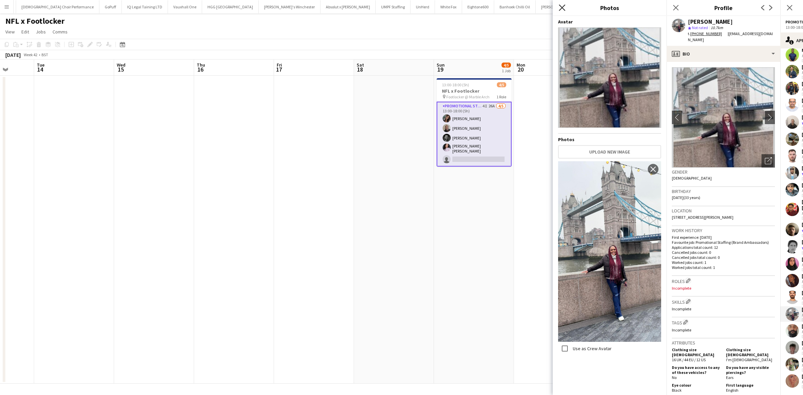 The height and width of the screenshot is (395, 803). Describe the element at coordinates (501, 97) in the screenshot. I see `span: 1 Role` at that location.